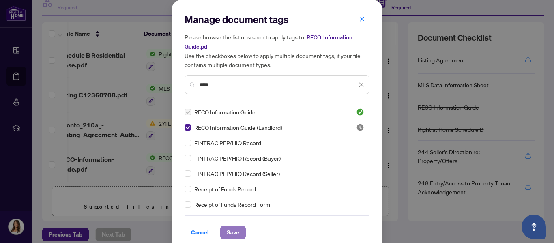  Describe the element at coordinates (200, 232) in the screenshot. I see `button: Cancel` at that location.